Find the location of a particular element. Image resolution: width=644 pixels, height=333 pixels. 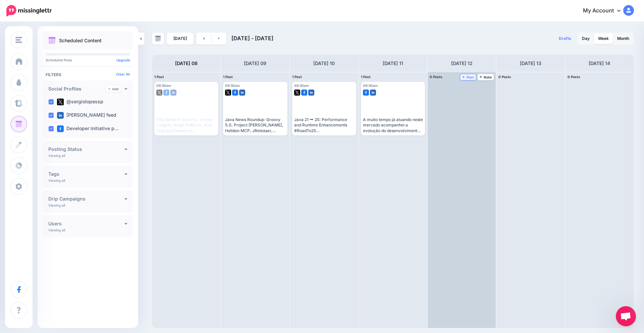

a: My Account is located at coordinates (605, 11).